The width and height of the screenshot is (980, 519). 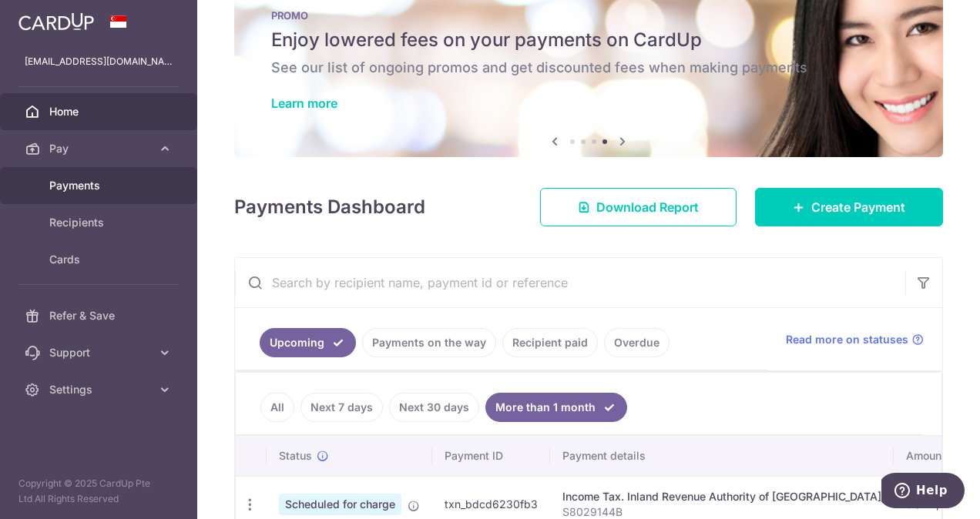 What do you see at coordinates (100, 111) in the screenshot?
I see `span: Home` at bounding box center [100, 111].